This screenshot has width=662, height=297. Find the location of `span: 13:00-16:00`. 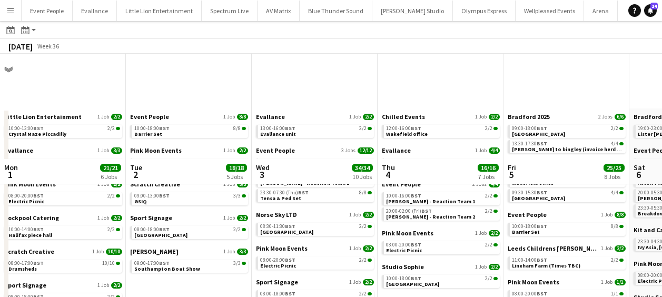

span: 13:00-16:00 is located at coordinates (278, 129).